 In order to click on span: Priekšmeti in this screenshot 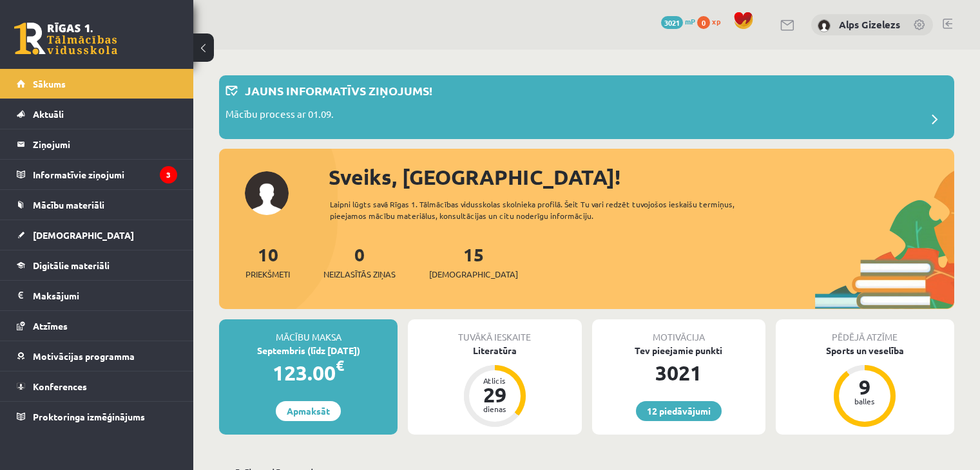, I will do `click(267, 274)`.